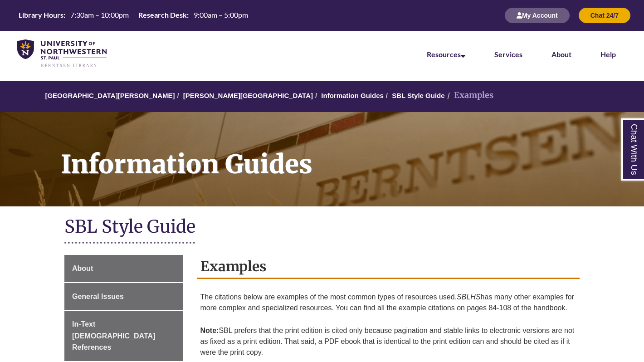 The image size is (644, 362). What do you see at coordinates (61, 53) in the screenshot?
I see `img: UNWSP Library Logo` at bounding box center [61, 53].